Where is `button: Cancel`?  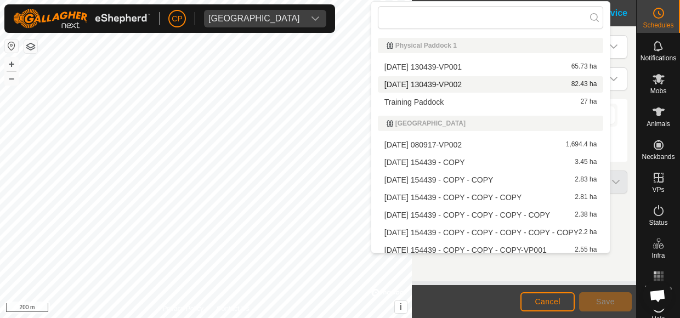
button: Cancel is located at coordinates (547, 301).